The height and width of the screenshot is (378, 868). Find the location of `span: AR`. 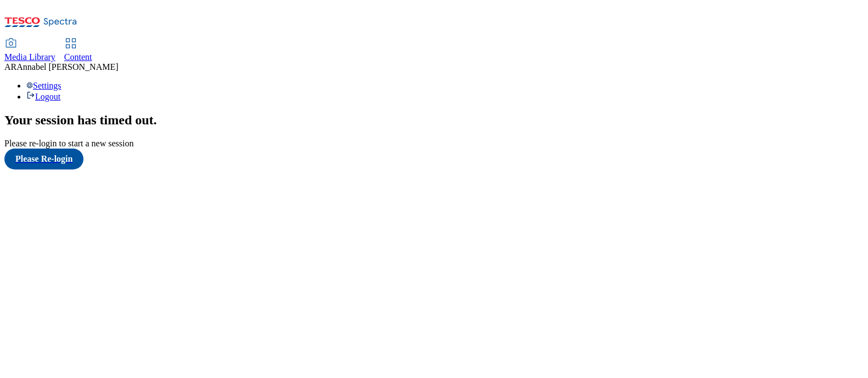

span: AR is located at coordinates (11, 66).